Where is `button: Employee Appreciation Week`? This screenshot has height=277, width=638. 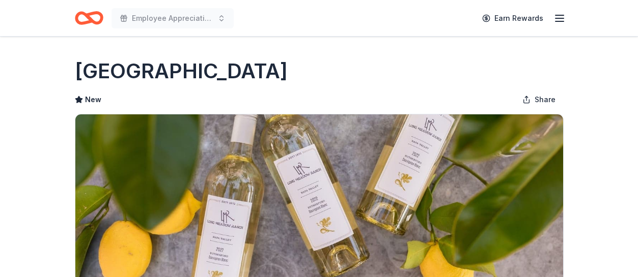 button: Employee Appreciation Week is located at coordinates (173, 18).